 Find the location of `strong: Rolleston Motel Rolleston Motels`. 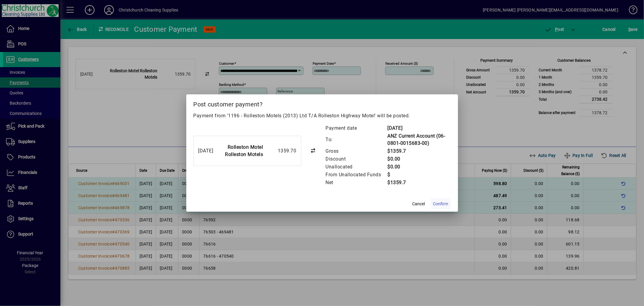

strong: Rolleston Motel Rolleston Motels is located at coordinates (244, 151).